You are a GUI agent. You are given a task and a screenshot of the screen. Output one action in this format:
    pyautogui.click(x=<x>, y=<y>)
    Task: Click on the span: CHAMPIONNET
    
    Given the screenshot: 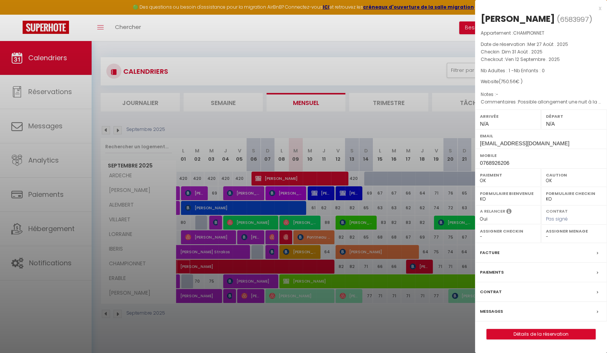 What is the action you would take?
    pyautogui.click(x=528, y=33)
    